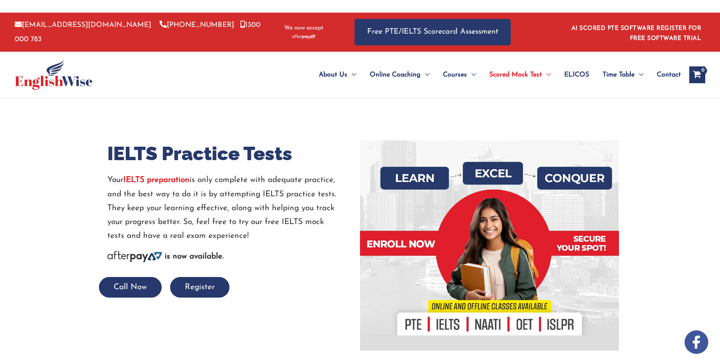  Describe the element at coordinates (333, 75) in the screenshot. I see `span: About Us` at that location.